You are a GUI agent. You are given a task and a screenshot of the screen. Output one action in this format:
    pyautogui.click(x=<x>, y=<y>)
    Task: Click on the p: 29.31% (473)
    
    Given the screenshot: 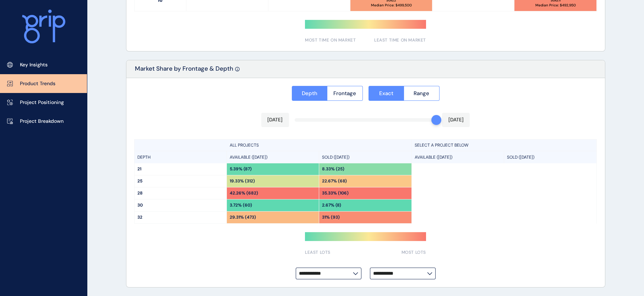 What is the action you would take?
    pyautogui.click(x=243, y=217)
    